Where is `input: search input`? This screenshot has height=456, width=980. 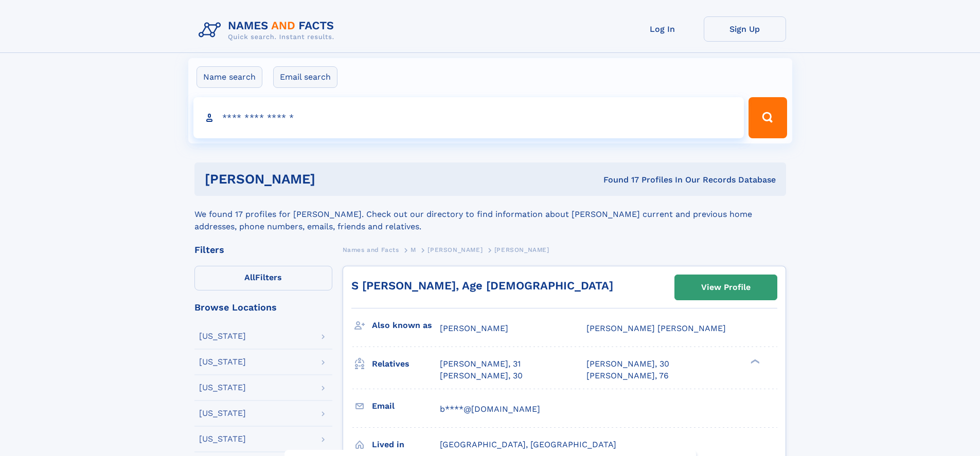
input: search input is located at coordinates (468, 118).